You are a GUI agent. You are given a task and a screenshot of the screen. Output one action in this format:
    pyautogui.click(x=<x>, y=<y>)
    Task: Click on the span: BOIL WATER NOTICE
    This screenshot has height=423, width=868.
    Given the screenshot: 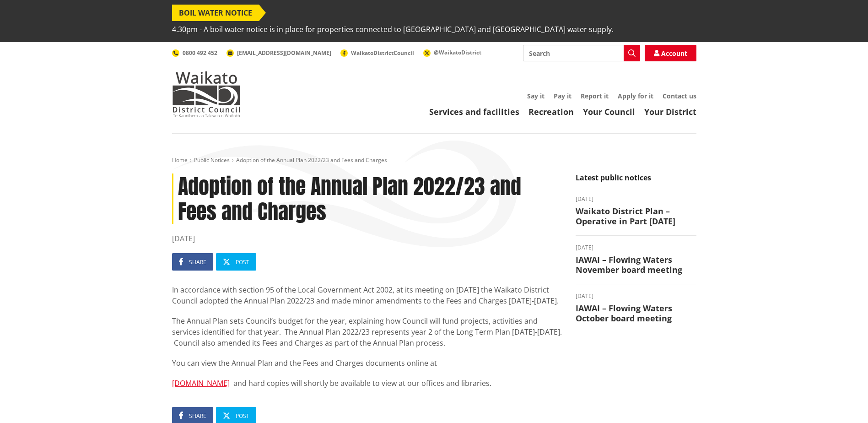 What is the action you would take?
    pyautogui.click(x=215, y=13)
    